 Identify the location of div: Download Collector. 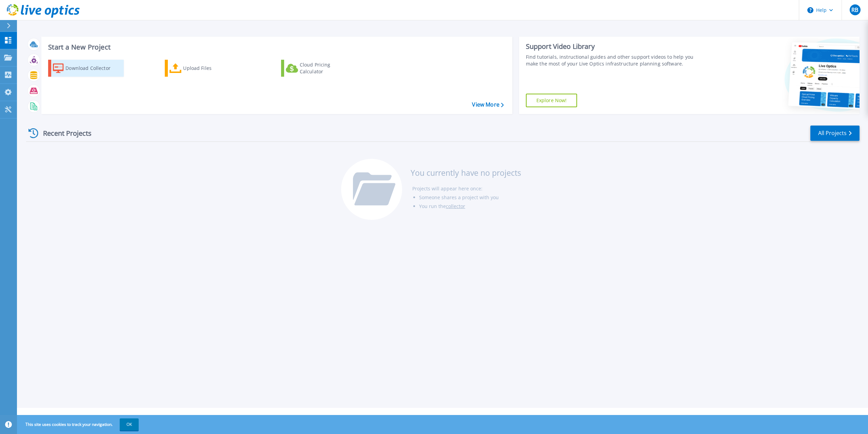
(92, 68).